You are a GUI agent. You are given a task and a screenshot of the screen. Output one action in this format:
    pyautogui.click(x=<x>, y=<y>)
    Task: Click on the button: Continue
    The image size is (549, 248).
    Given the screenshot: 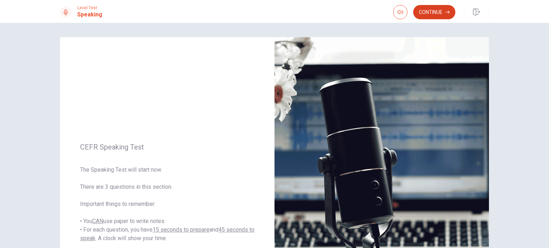 What is the action you would take?
    pyautogui.click(x=434, y=12)
    